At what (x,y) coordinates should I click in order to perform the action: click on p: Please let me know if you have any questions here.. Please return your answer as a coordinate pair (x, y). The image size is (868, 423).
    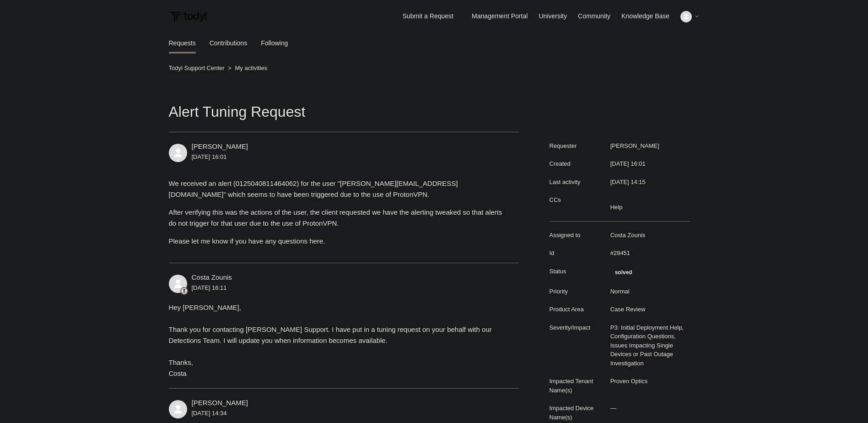
    Looking at the image, I should click on (339, 241).